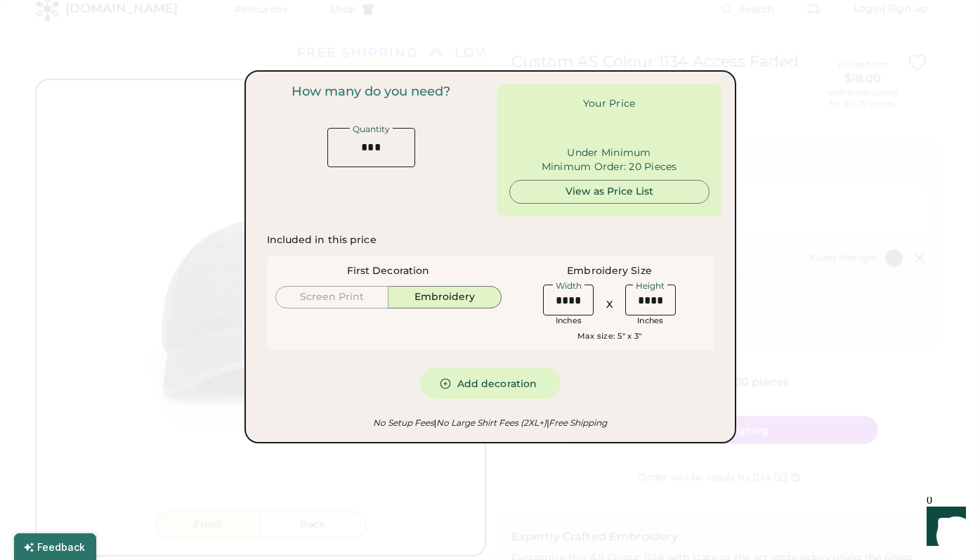  I want to click on button: Embroidery, so click(445, 297).